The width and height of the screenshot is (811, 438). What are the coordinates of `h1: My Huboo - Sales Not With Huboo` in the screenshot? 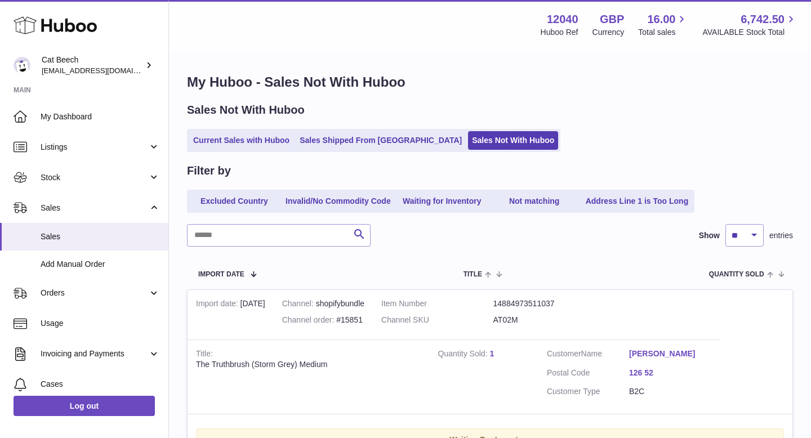 It's located at (490, 82).